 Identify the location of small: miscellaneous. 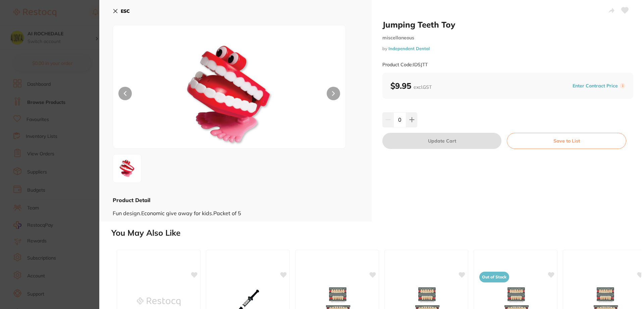
(508, 37).